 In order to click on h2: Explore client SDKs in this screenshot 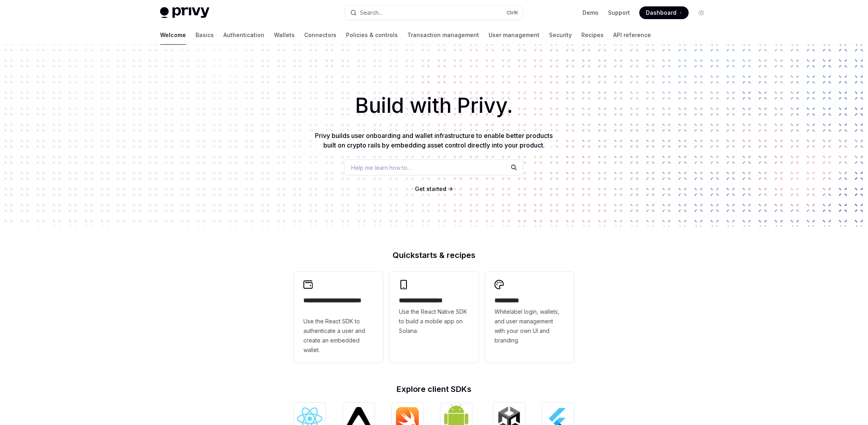, I will do `click(434, 389)`.